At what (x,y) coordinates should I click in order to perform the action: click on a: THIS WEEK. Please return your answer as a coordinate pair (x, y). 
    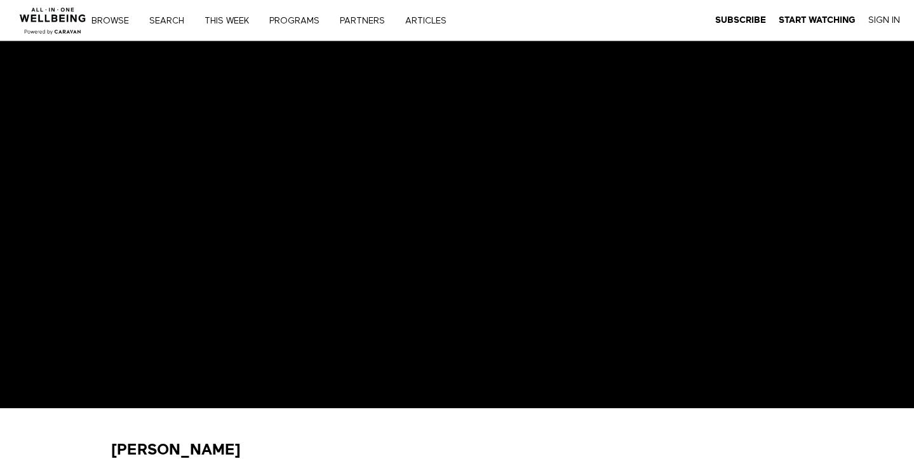
    Looking at the image, I should click on (231, 21).